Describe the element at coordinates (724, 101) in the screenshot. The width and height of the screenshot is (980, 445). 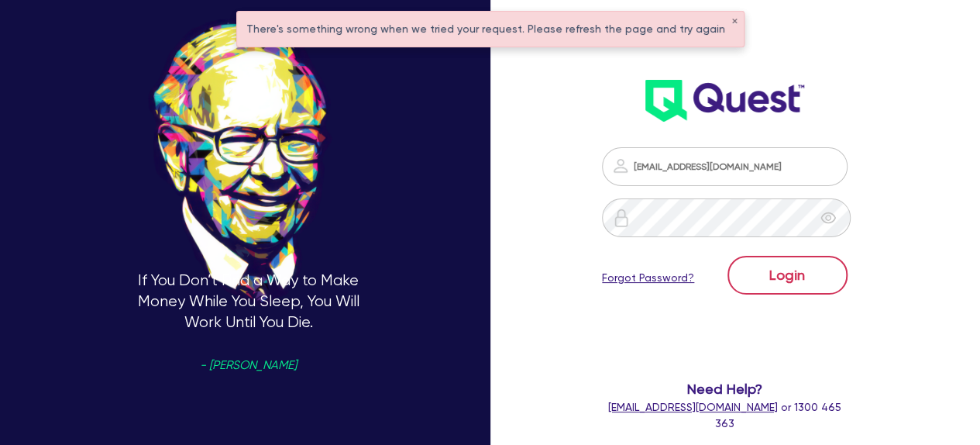
I see `img: wH2k97JdezQIQAAAABJRU5ErkJggg==` at that location.